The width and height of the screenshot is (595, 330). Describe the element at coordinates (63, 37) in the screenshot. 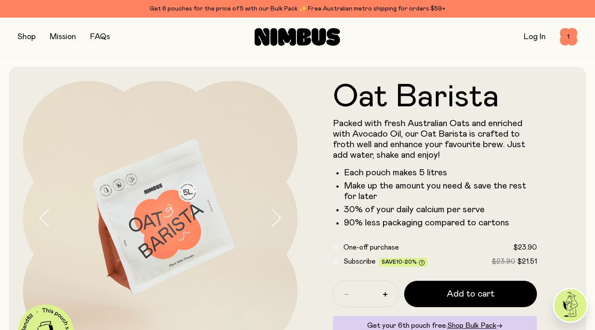

I see `a: Mission` at that location.